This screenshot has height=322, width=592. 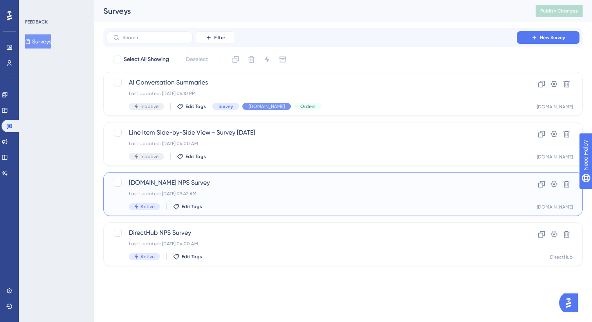 What do you see at coordinates (38, 42) in the screenshot?
I see `button: Surveys` at bounding box center [38, 42].